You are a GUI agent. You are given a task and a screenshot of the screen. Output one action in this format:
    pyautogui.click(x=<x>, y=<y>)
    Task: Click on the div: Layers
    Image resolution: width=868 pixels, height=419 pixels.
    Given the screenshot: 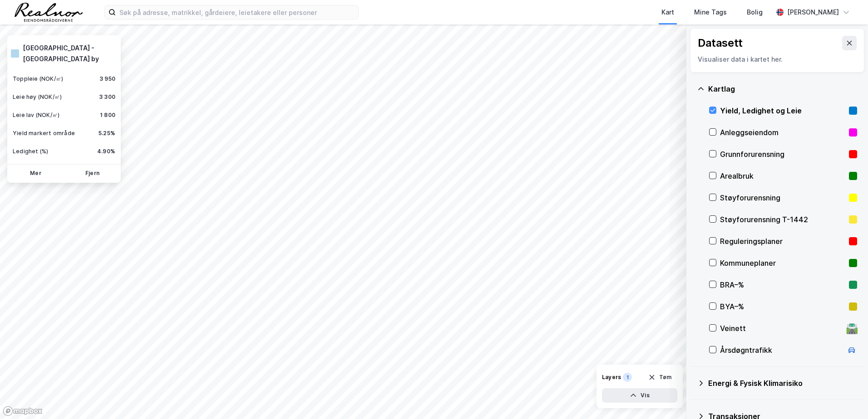 What is the action you would take?
    pyautogui.click(x=611, y=378)
    